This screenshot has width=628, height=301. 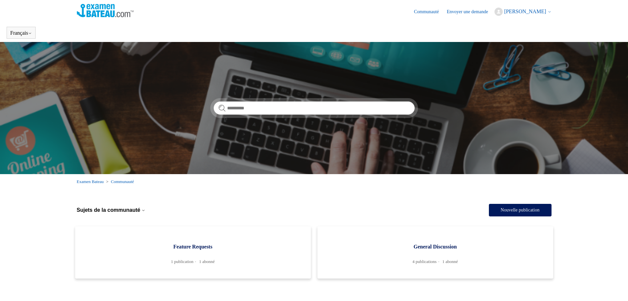 What do you see at coordinates (91, 181) in the screenshot?
I see `li: Examen Bateau` at bounding box center [91, 181].